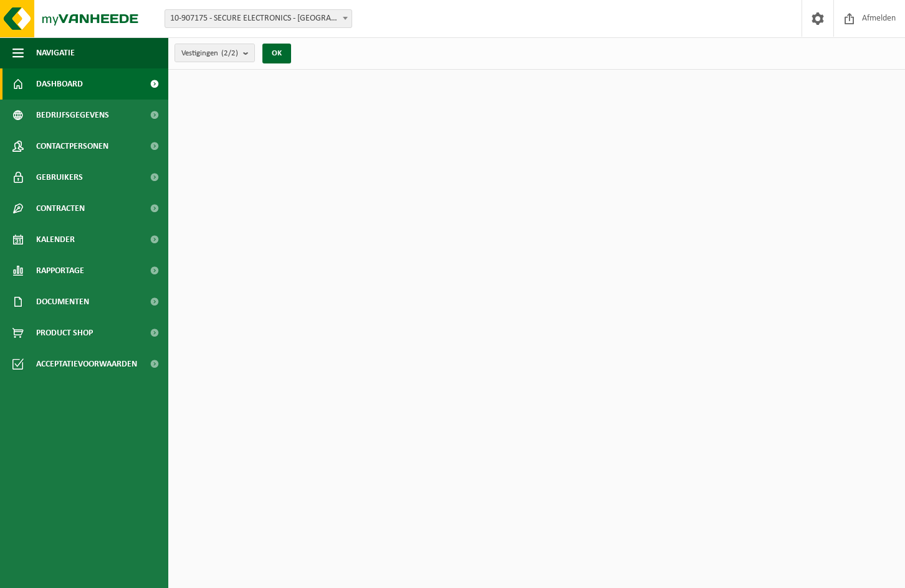 The height and width of the screenshot is (588, 905). What do you see at coordinates (60, 271) in the screenshot?
I see `span: Rapportage` at bounding box center [60, 271].